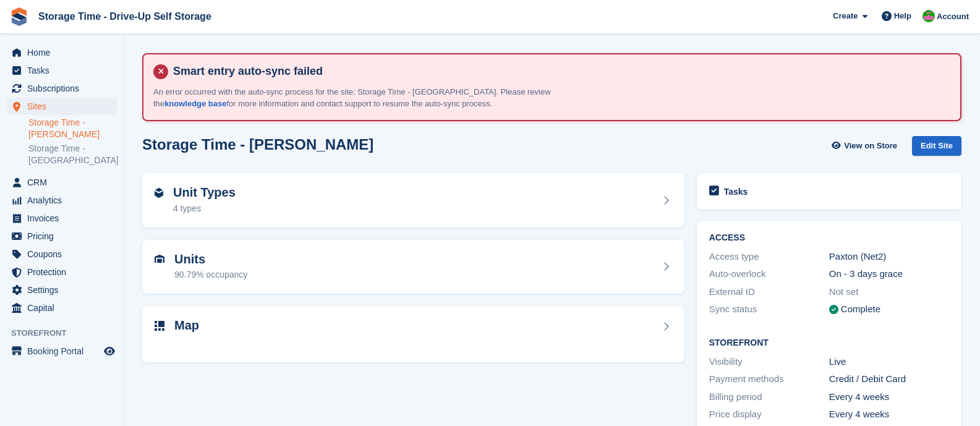 This screenshot has height=426, width=980. I want to click on div: On - 3 days grace, so click(890, 274).